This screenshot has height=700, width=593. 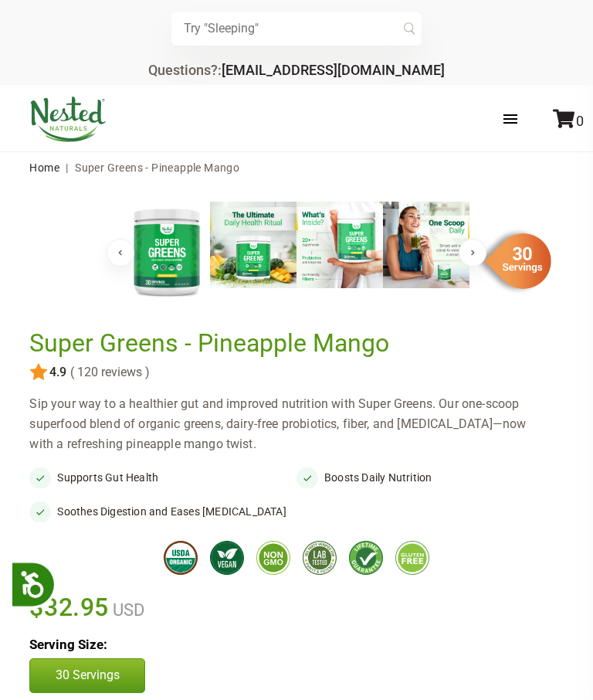 What do you see at coordinates (87, 675) in the screenshot?
I see `p: 30 Servings` at bounding box center [87, 675].